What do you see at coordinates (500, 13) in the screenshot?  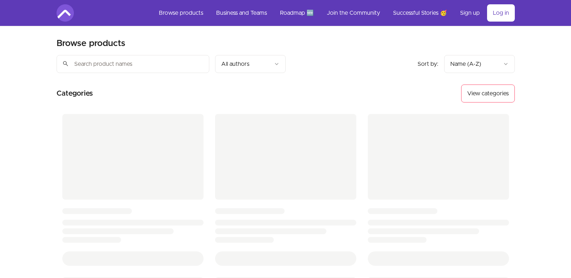 I see `a: Log in` at bounding box center [500, 13].